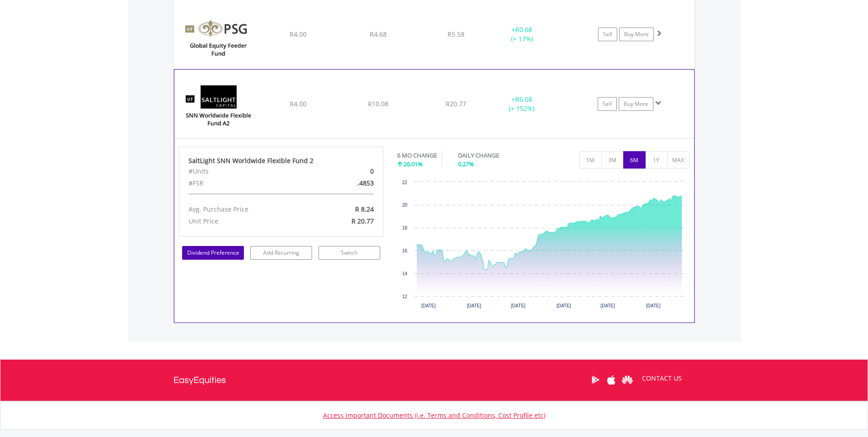 The height and width of the screenshot is (437, 868). I want to click on div: + (+ 152%), so click(521, 104).